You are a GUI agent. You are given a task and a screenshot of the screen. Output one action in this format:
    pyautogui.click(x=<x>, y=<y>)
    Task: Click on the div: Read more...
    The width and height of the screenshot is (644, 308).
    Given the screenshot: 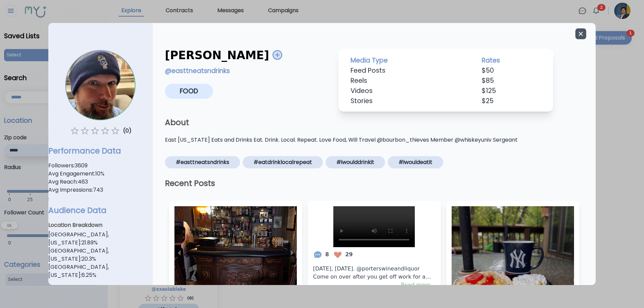 What is the action you would take?
    pyautogui.click(x=418, y=285)
    